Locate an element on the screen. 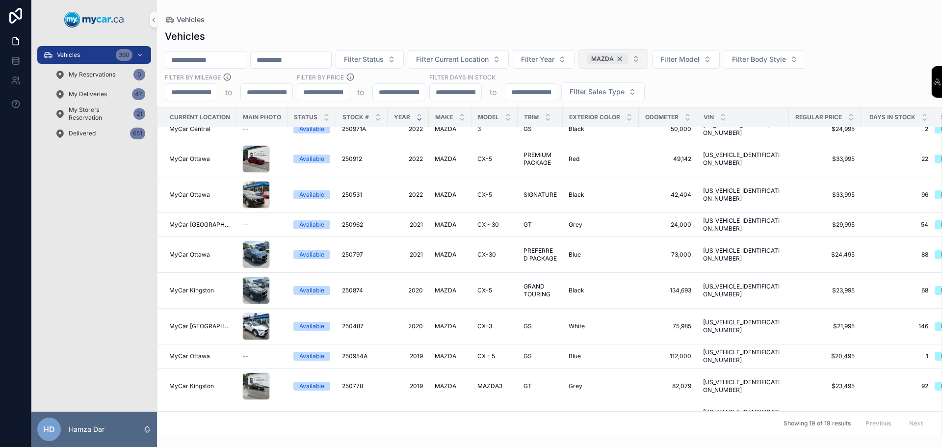 The height and width of the screenshot is (447, 942). span: Filter Sales Type is located at coordinates (597, 92).